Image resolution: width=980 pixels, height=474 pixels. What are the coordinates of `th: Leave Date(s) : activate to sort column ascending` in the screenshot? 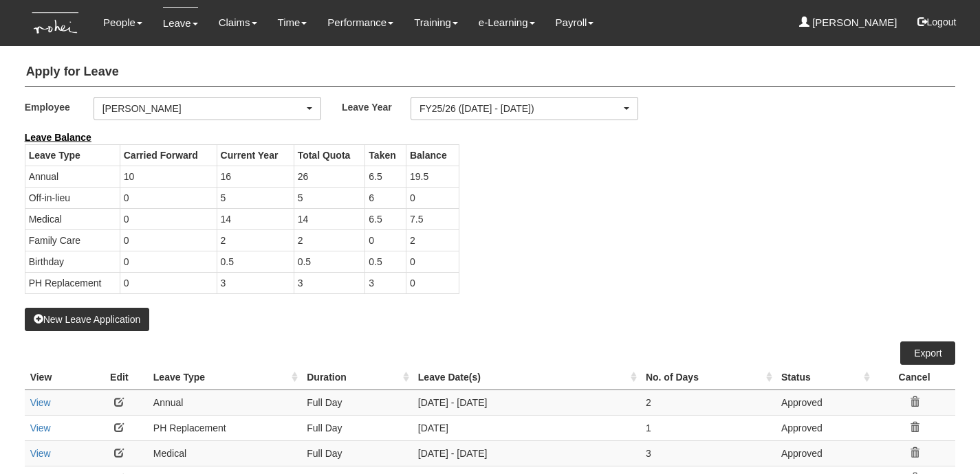 It's located at (526, 378).